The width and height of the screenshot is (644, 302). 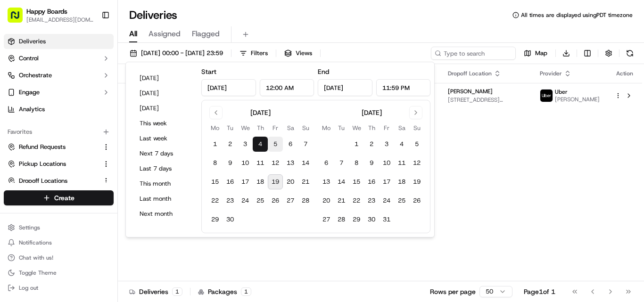 I want to click on span: Chat with us!, so click(x=36, y=258).